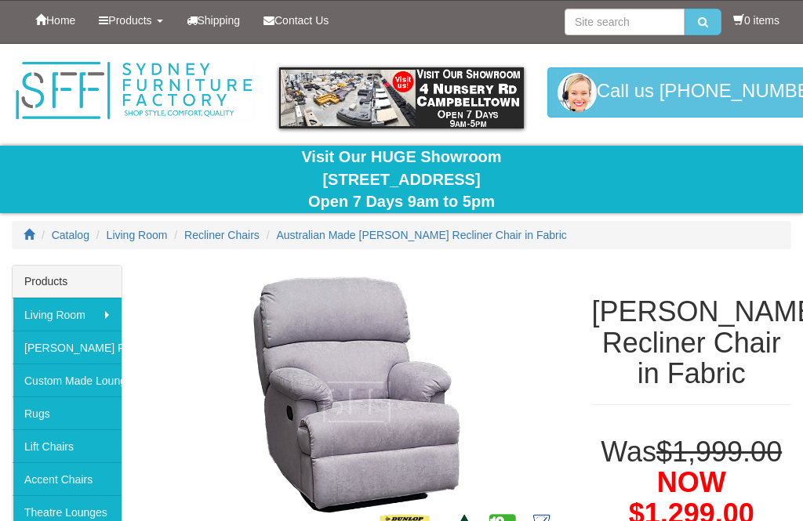 This screenshot has width=803, height=521. I want to click on a: Contact Us, so click(295, 20).